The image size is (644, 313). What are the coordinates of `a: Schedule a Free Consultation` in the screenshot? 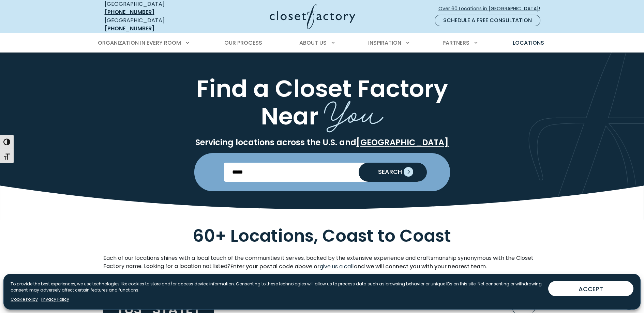 It's located at (488, 20).